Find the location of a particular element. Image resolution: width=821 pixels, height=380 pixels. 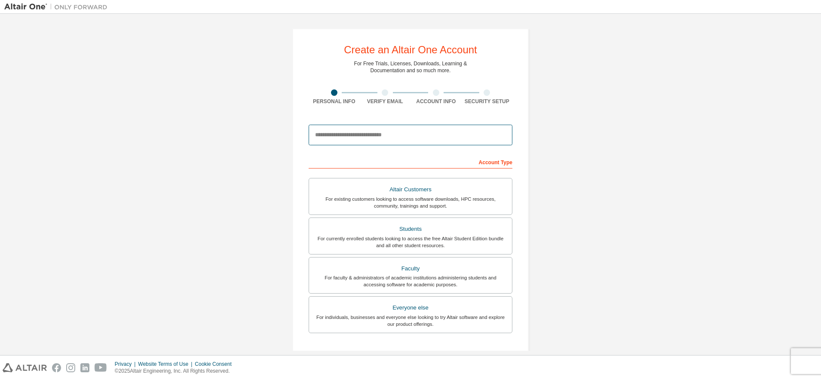

div: Create an Altair One Account is located at coordinates (411, 50).